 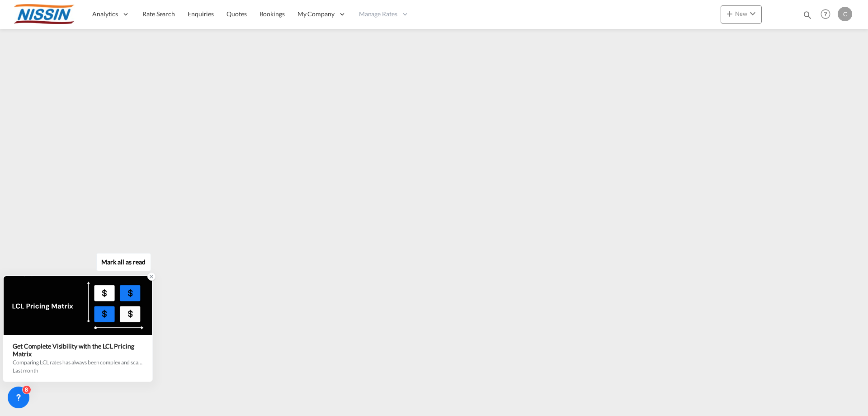 What do you see at coordinates (826, 14) in the screenshot?
I see `span: Help` at bounding box center [826, 14].